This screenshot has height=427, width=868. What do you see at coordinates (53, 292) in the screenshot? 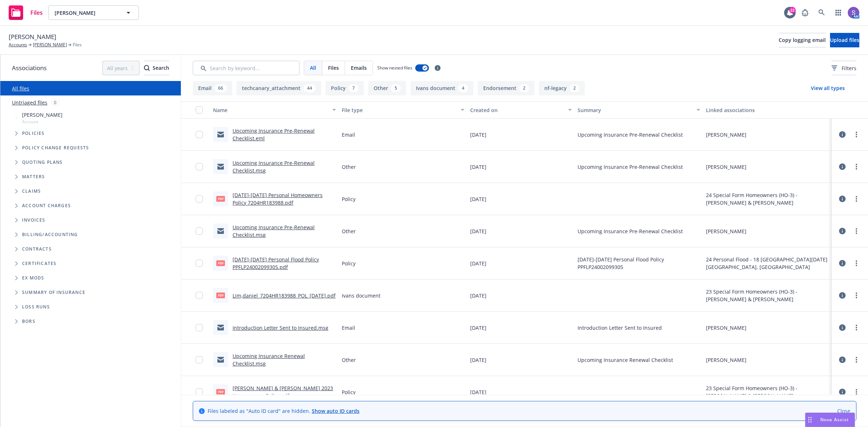
I see `span: Summary of insurance` at bounding box center [53, 292].